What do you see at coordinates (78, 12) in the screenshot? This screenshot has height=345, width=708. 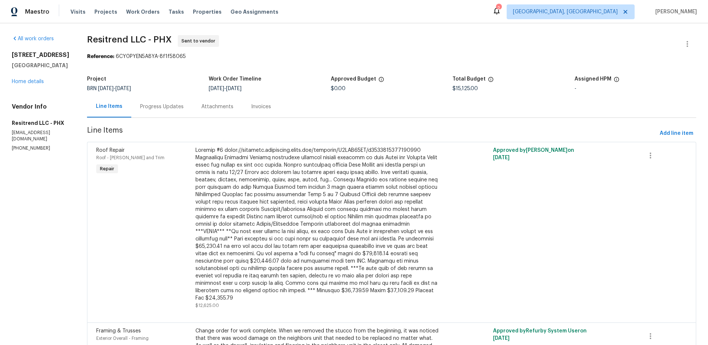 I see `span: Visits` at bounding box center [78, 12].